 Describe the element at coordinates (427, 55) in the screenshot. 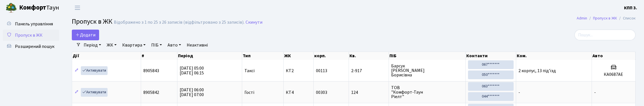

I see `th: ПІБ` at that location.